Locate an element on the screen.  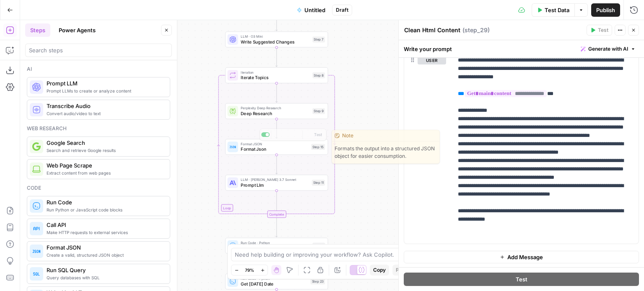
span: Google Search is located at coordinates (105, 143).